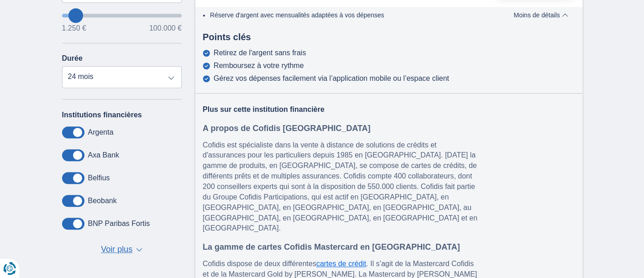 The height and width of the screenshot is (278, 644). What do you see at coordinates (72, 59) in the screenshot?
I see `label: Durée` at bounding box center [72, 59].